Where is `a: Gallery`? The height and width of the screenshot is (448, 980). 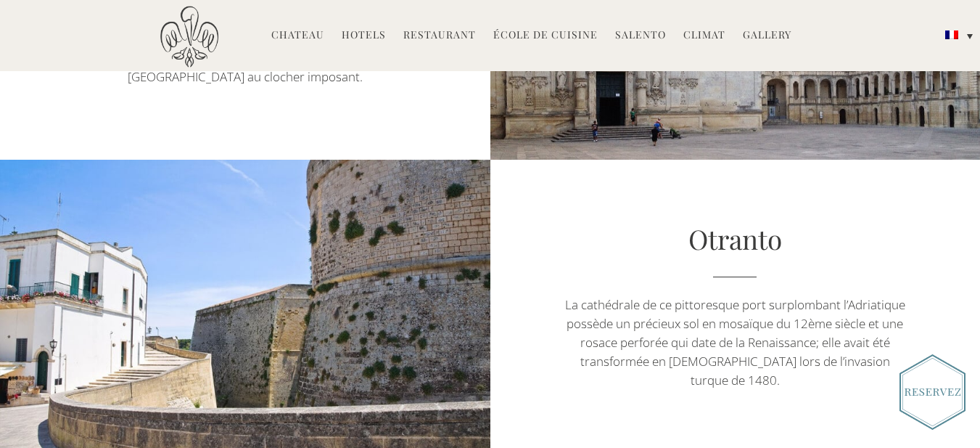
a: Gallery is located at coordinates (767, 36).